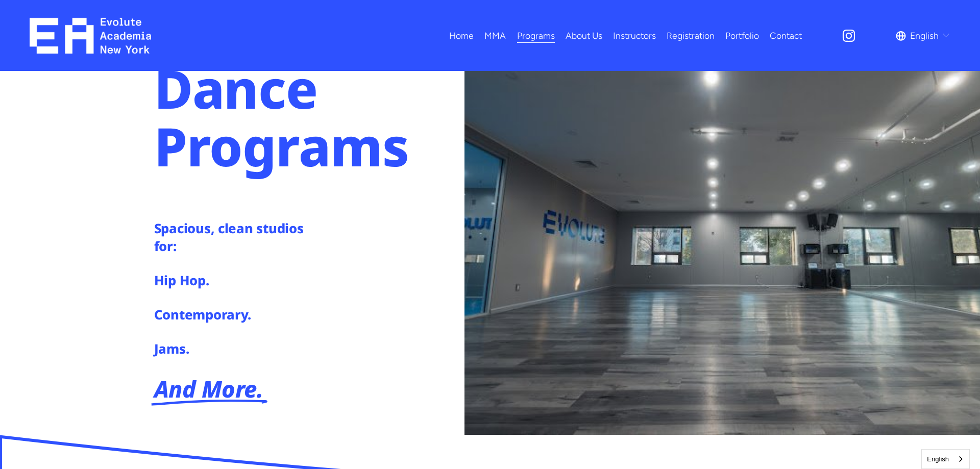  I want to click on a: Instagram, so click(848, 36).